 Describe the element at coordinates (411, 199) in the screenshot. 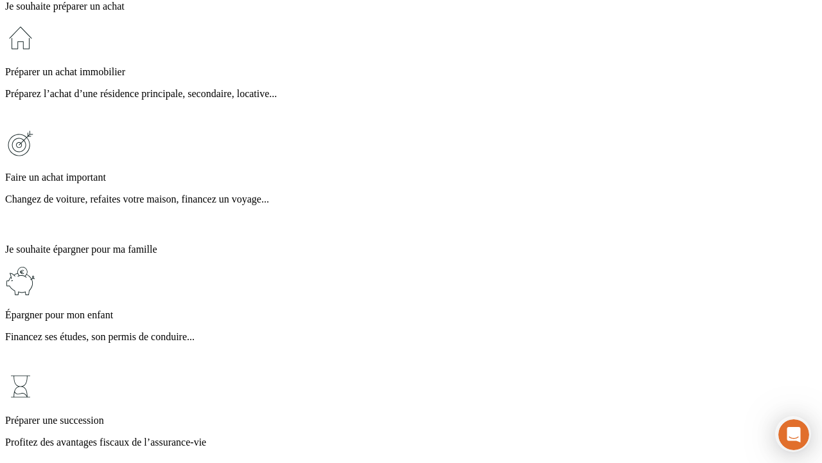

I see `p: Changez de voiture, refaites votre maison, financez un voyage...` at that location.